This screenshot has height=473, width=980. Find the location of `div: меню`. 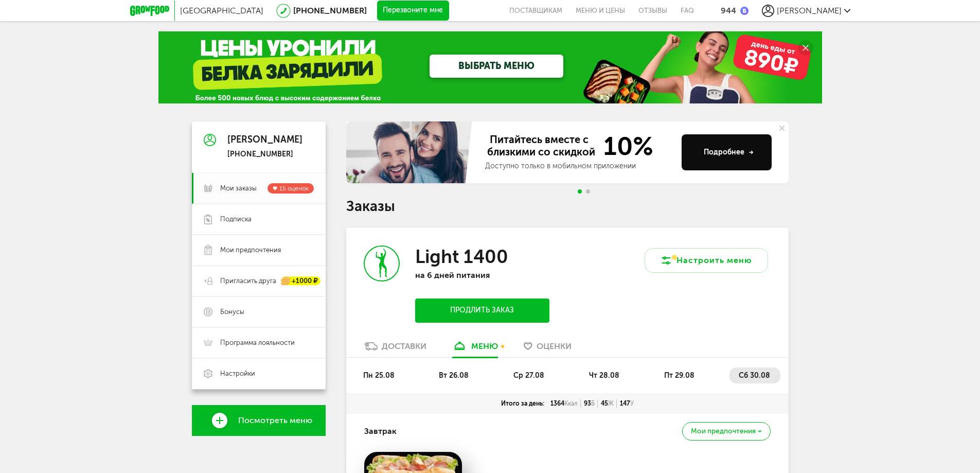

div: меню is located at coordinates (485, 346).